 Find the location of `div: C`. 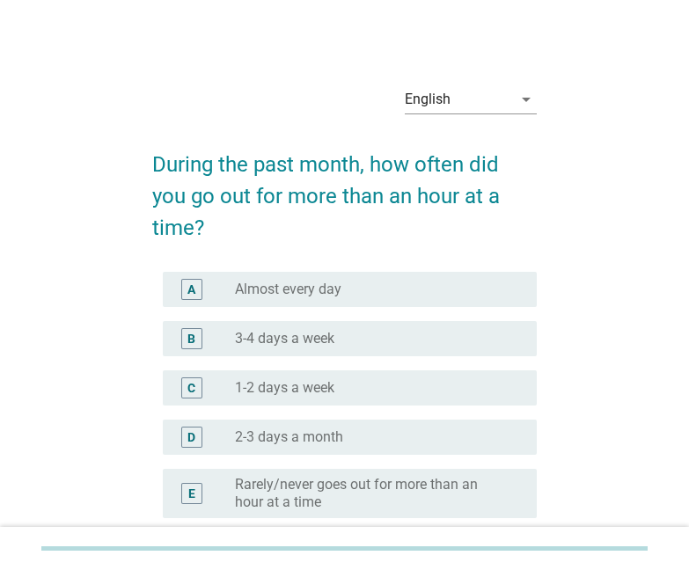

div: C is located at coordinates (191, 387).